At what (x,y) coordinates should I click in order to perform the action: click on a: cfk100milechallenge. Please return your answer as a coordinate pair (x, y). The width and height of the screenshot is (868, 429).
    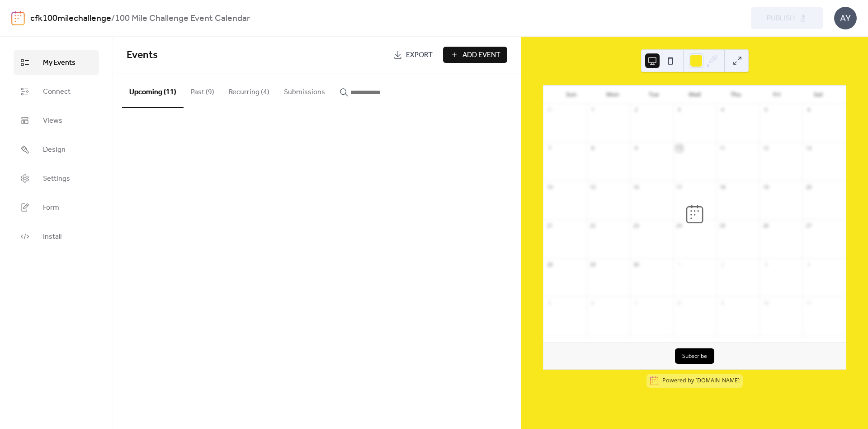
    Looking at the image, I should click on (70, 19).